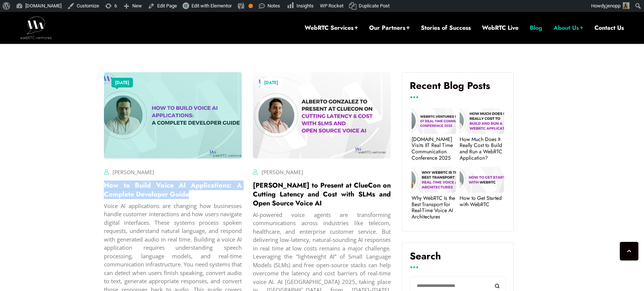  I want to click on a: Why WebRTC Is the Best Transport for Real-Time Voice AI Architectures, so click(433, 207).